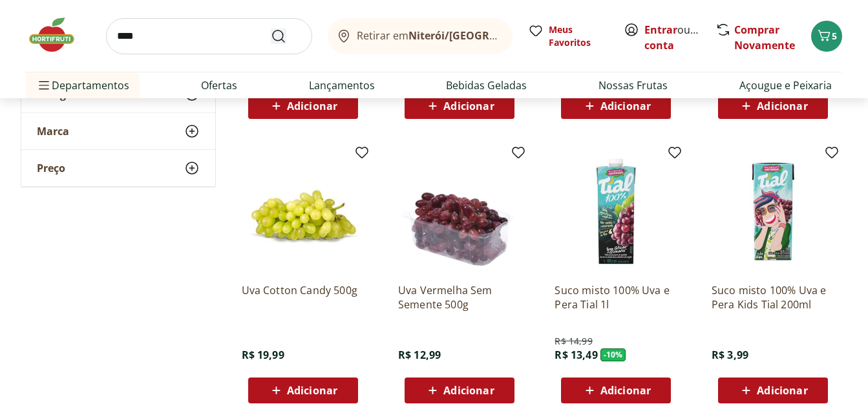 The width and height of the screenshot is (868, 415). What do you see at coordinates (459, 297) in the screenshot?
I see `p: Uva Vermelha Sem Semente 500g` at bounding box center [459, 297].